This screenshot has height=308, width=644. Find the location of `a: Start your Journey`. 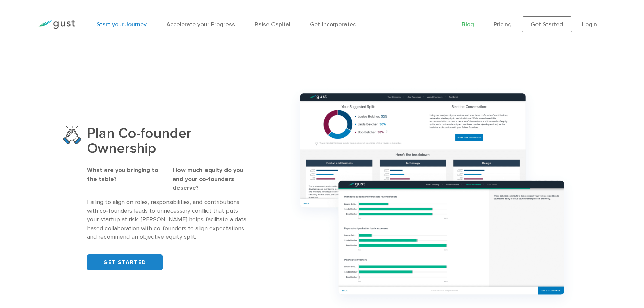

a: Start your Journey is located at coordinates (122, 24).